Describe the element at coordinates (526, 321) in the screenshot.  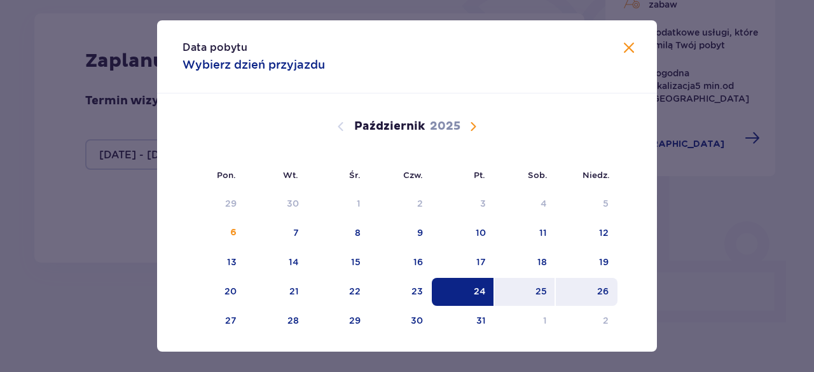
I see `td: 1` at that location.